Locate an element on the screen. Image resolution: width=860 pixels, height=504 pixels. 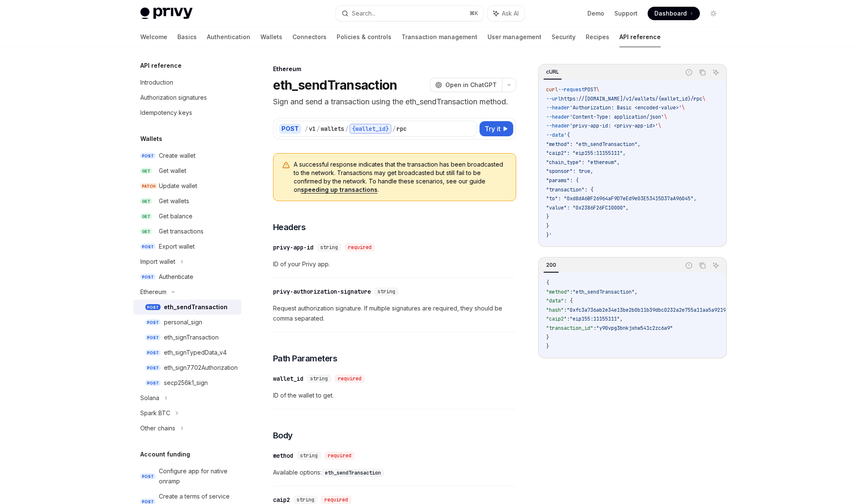
span: Dashboard is located at coordinates (671, 13).